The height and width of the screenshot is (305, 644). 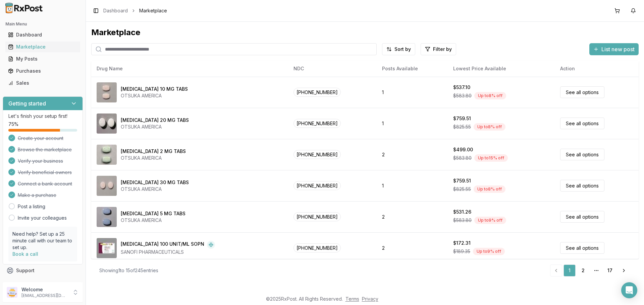 What do you see at coordinates (629, 291) in the screenshot?
I see `div: Open Intercom Messenger` at bounding box center [629, 291].